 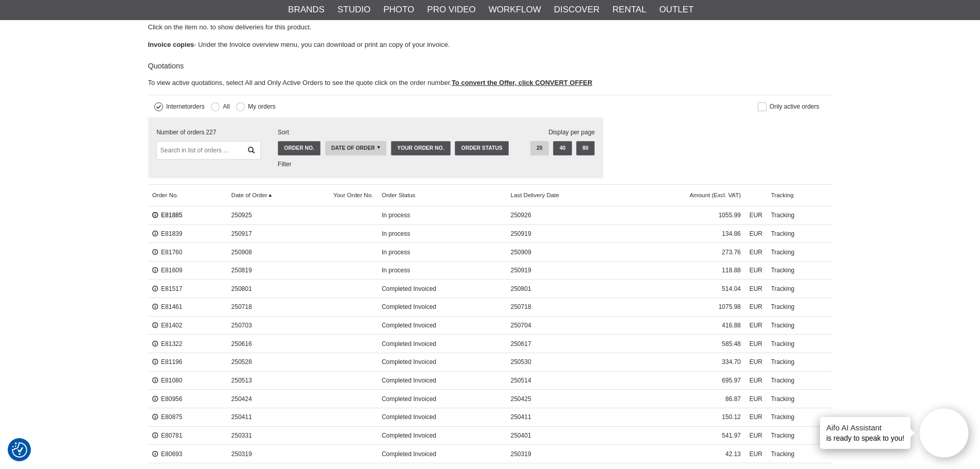 What do you see at coordinates (564, 288) in the screenshot?
I see `span: 250801` at bounding box center [564, 288].